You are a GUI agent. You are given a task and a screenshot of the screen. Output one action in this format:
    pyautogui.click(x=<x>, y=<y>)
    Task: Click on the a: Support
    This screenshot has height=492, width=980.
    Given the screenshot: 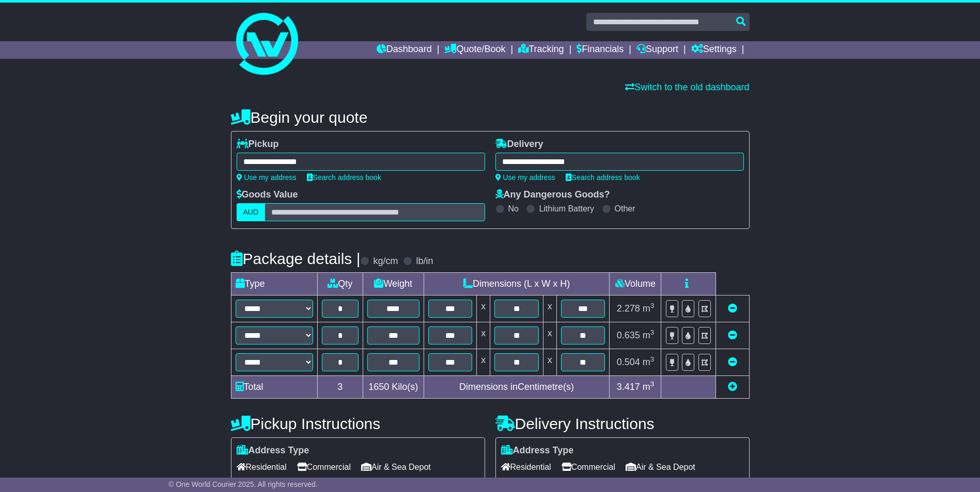 What is the action you would take?
    pyautogui.click(x=657, y=50)
    